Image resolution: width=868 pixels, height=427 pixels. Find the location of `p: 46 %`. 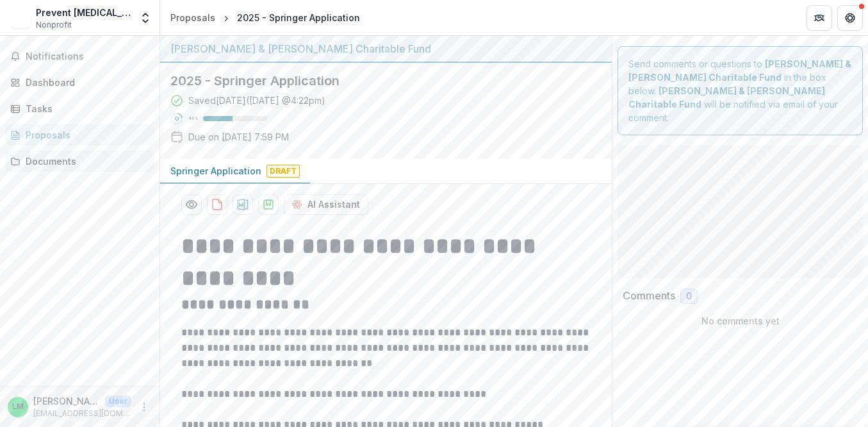

p: 46 % is located at coordinates (193, 119).